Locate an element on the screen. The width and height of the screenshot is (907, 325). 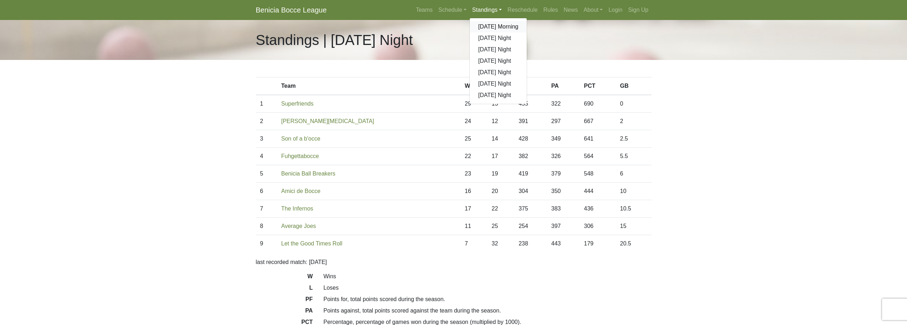
a: The Infernos is located at coordinates (297, 208).